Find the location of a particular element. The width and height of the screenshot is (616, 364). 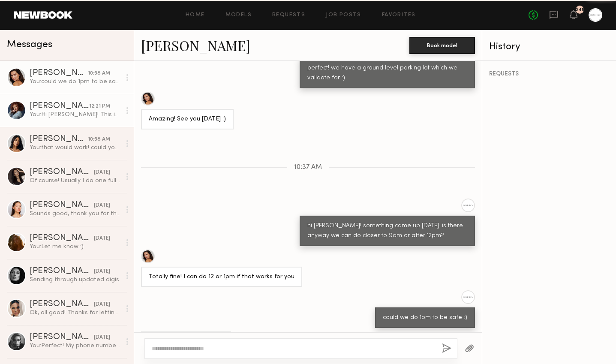

div: Totally fine! I can do 12 or 1pm if that works for you is located at coordinates (222, 277).